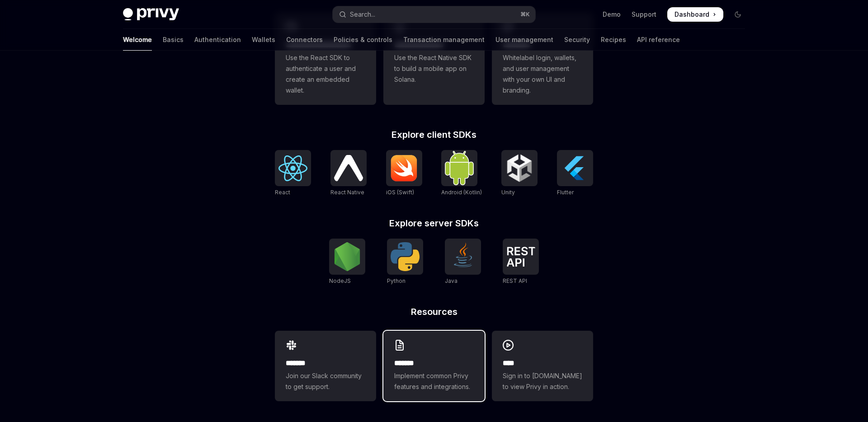  Describe the element at coordinates (434, 14) in the screenshot. I see `button: Open search` at that location.